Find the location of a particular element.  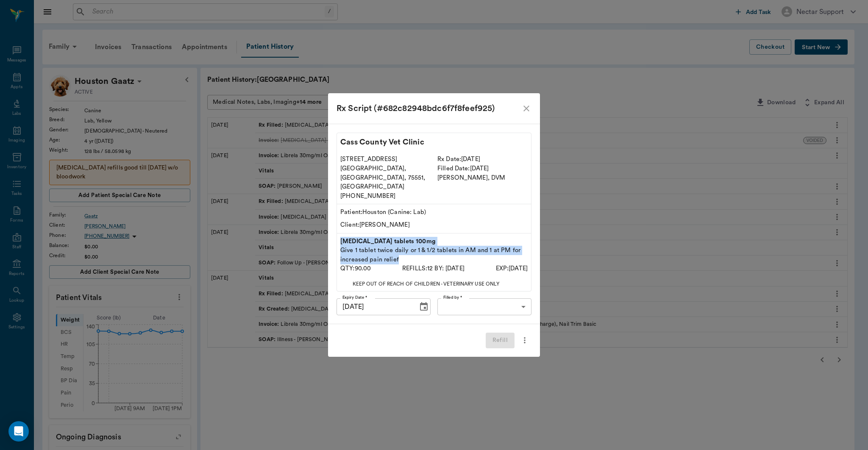

button: Choose date, selected date is May 20, 2026 is located at coordinates (424, 307).